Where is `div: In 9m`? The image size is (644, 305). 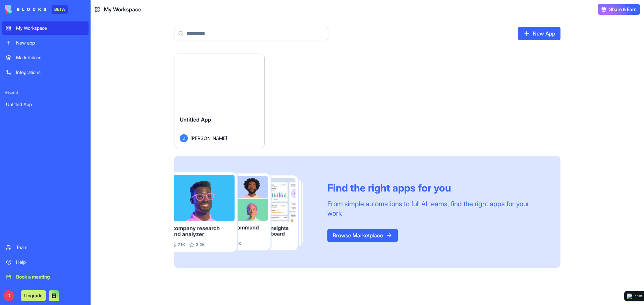 div: In 9m is located at coordinates (638, 296).